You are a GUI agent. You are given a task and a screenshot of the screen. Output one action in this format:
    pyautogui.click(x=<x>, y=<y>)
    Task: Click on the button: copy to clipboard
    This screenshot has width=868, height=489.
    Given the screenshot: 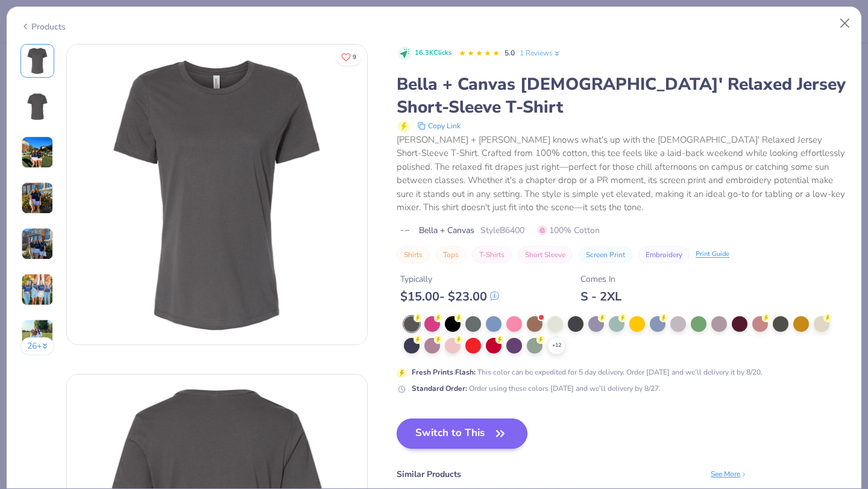 What is the action you would take?
    pyautogui.click(x=439, y=126)
    